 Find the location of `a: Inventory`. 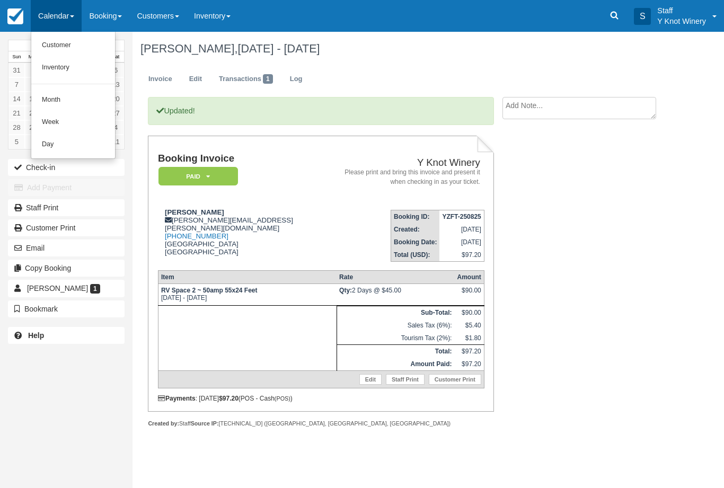

a: Inventory is located at coordinates (73, 68).